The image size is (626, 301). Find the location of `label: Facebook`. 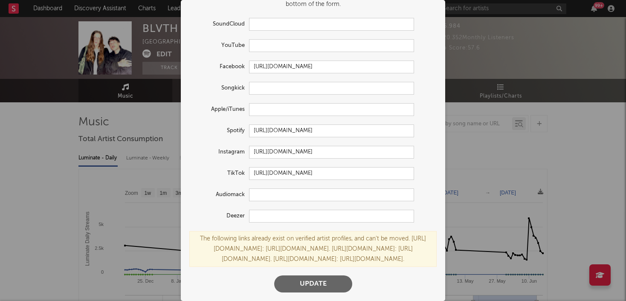

label: Facebook is located at coordinates (219, 67).